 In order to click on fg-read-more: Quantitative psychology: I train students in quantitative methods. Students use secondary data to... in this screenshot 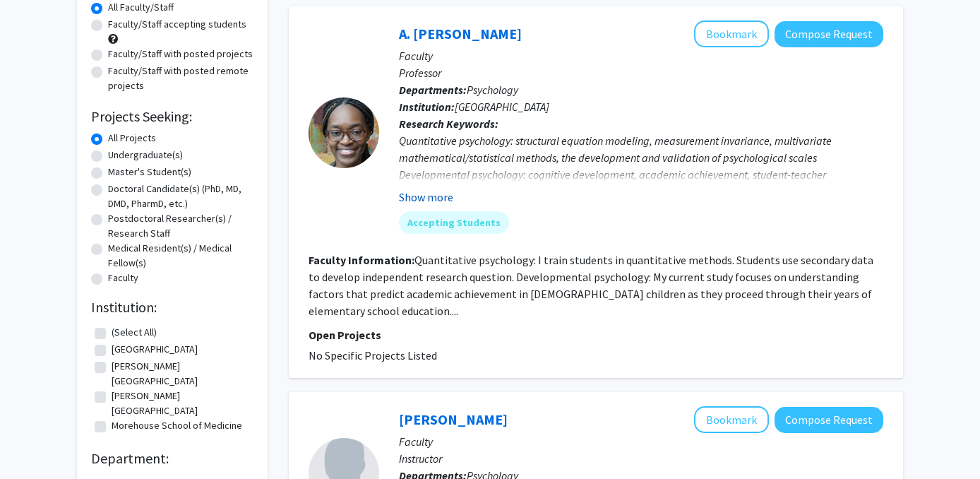, I will do `click(591, 285)`.